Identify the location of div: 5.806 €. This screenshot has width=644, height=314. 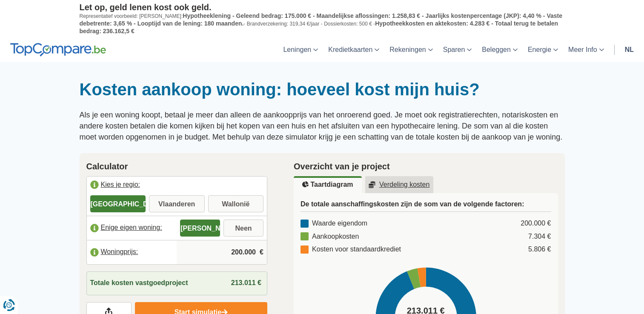
(539, 249).